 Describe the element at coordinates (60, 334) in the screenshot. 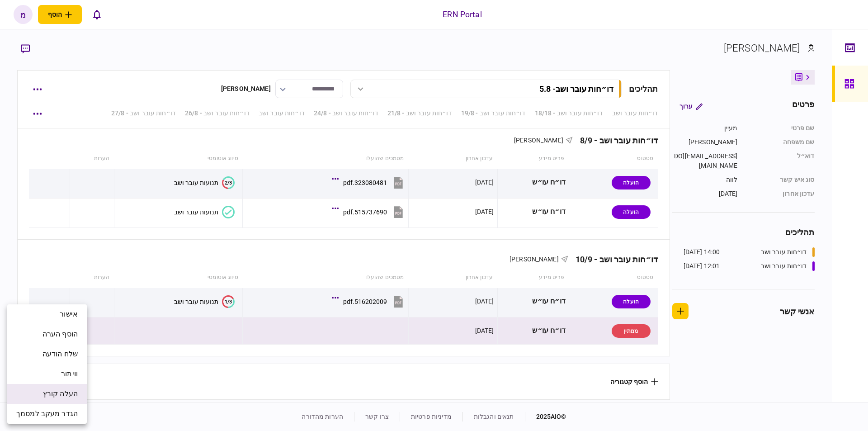

I see `span: הוסף הערה` at that location.